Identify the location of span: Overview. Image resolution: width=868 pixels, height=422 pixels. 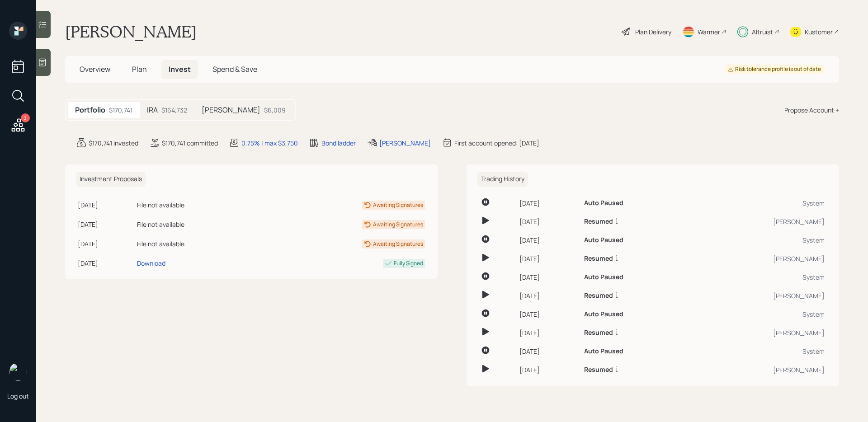
(95, 69).